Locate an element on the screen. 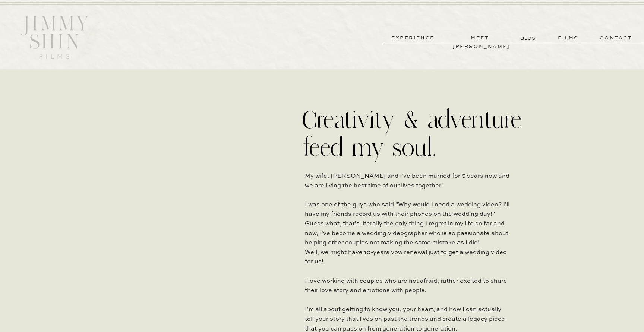 The image size is (644, 332). p: films is located at coordinates (569, 38).